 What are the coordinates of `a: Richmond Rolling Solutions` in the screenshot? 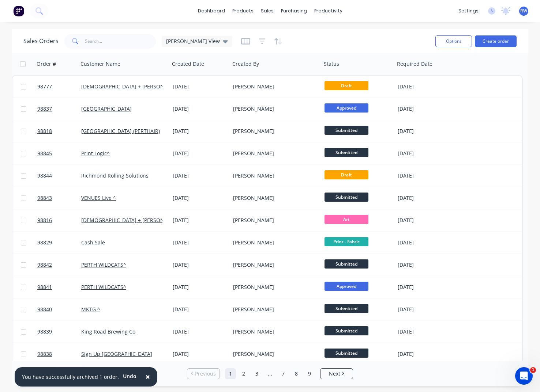 It's located at (115, 175).